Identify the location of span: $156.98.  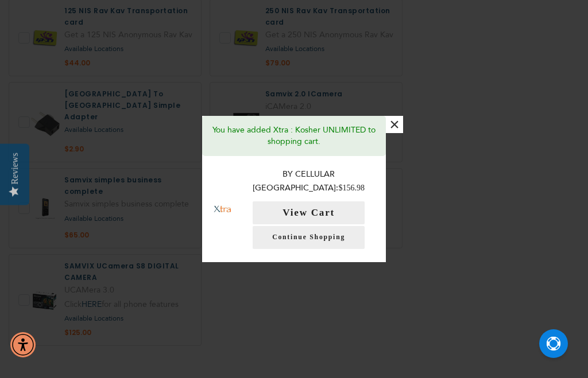
(352, 188).